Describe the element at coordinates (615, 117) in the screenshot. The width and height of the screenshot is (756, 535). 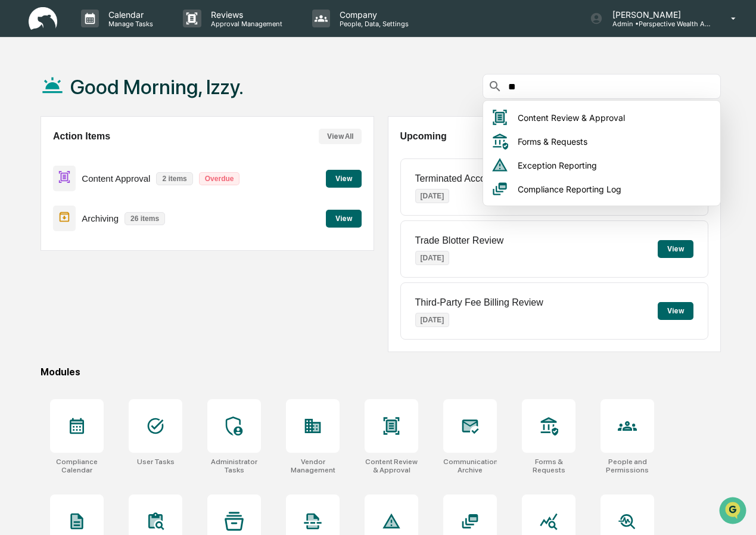
I see `span: Content Review & Approval` at that location.